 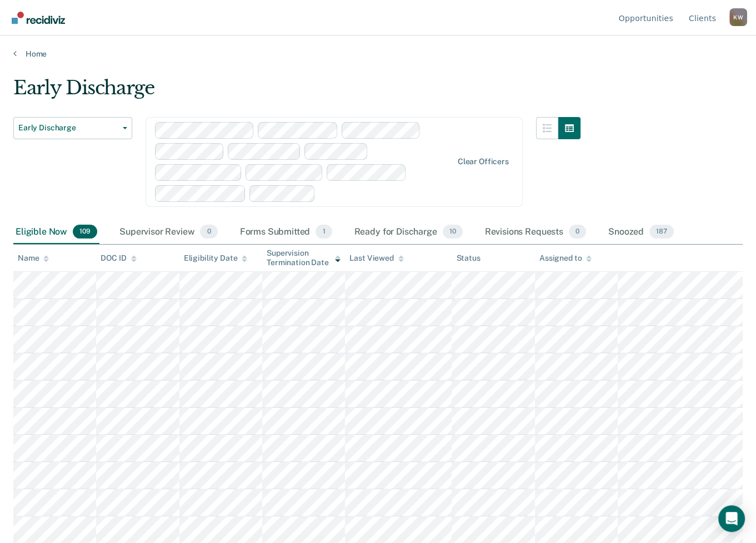 What do you see at coordinates (68, 128) in the screenshot?
I see `span: Early Discharge` at bounding box center [68, 128].